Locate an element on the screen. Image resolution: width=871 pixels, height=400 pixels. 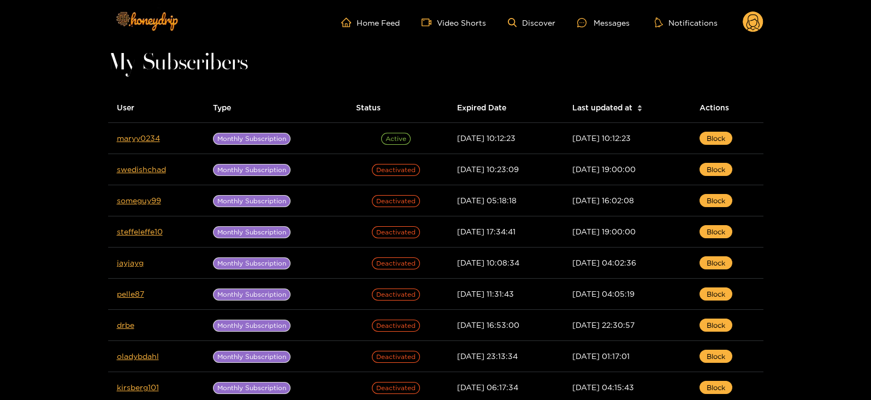
a: drbe is located at coordinates (126, 324).